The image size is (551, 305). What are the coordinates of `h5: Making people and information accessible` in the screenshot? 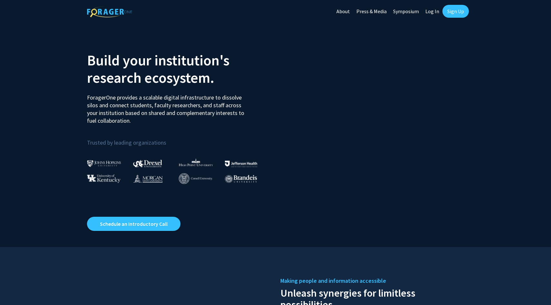 It's located at (372, 281).